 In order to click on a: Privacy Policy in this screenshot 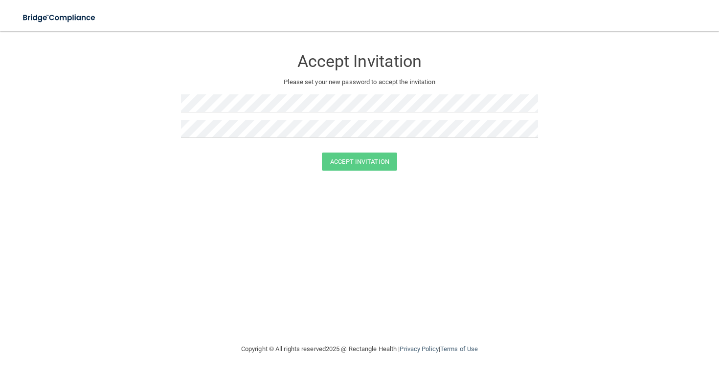, I will do `click(419, 349)`.